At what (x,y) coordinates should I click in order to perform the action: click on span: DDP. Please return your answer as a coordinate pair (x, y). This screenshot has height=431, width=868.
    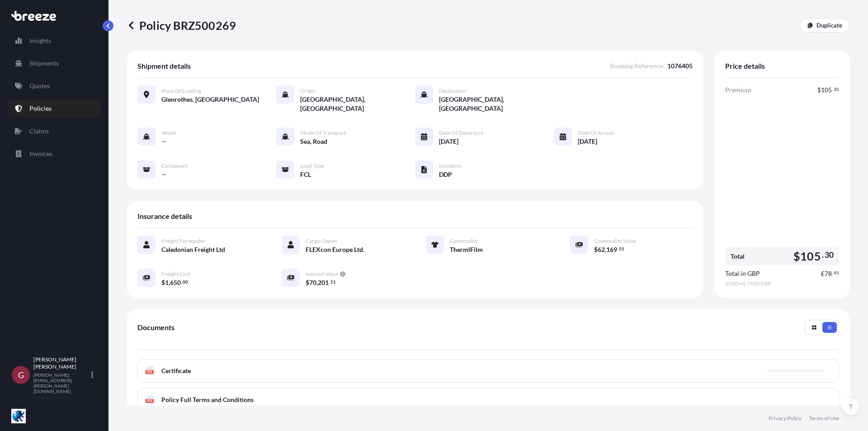
    Looking at the image, I should click on (445, 175).